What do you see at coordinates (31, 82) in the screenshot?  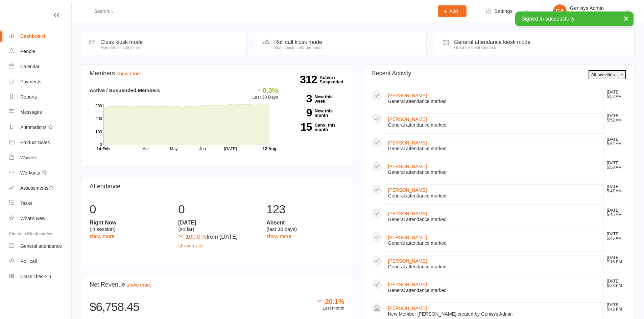 I see `div: Payments` at bounding box center [31, 82].